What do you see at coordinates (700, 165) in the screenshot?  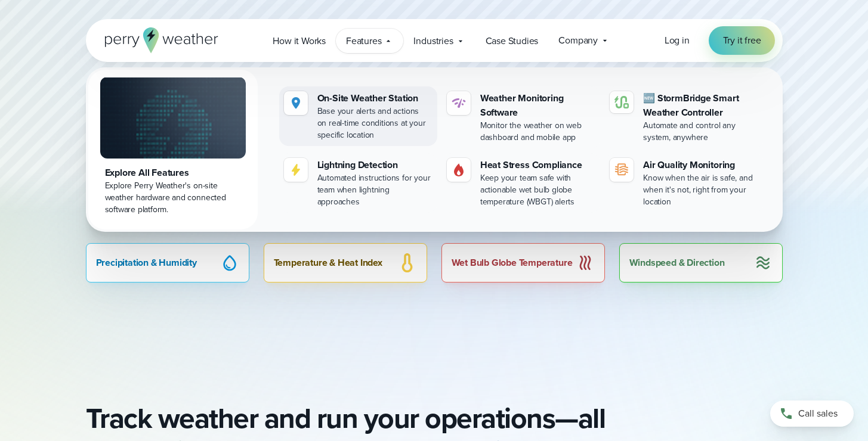 I see `div: Air Quality Monitoring` at bounding box center [700, 165].